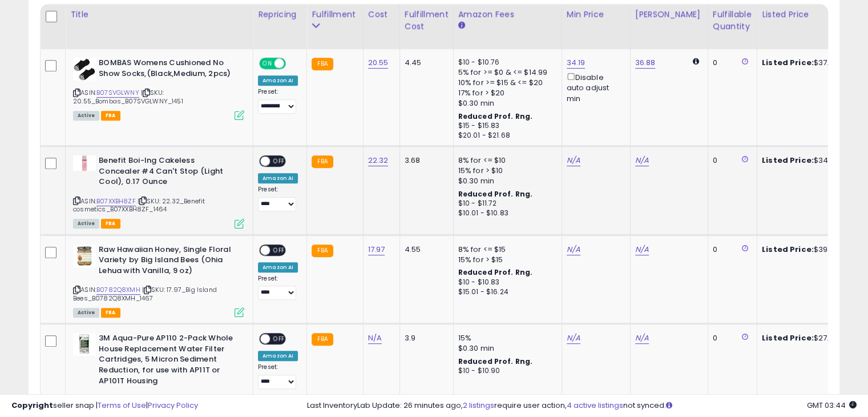 The image size is (868, 417). Describe the element at coordinates (596, 14) in the screenshot. I see `div: Min Price` at that location.